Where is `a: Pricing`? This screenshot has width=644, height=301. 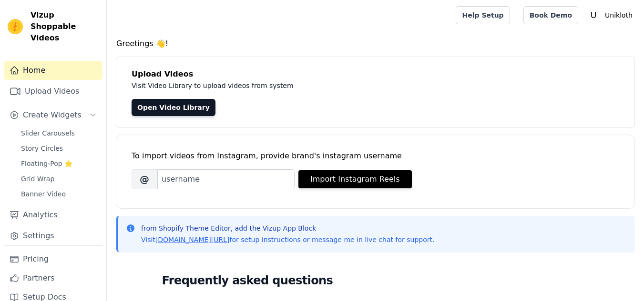
a: Pricing is located at coordinates (53, 260).